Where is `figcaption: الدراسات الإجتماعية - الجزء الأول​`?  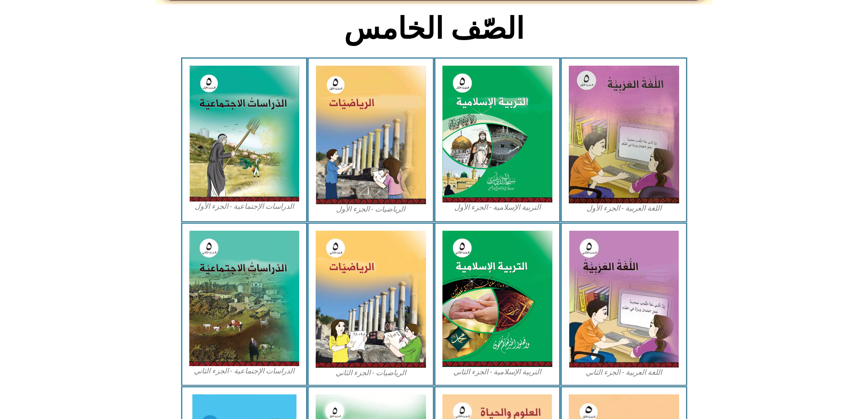
figcaption: الدراسات الإجتماعية - الجزء الأول​ is located at coordinates (244, 206).